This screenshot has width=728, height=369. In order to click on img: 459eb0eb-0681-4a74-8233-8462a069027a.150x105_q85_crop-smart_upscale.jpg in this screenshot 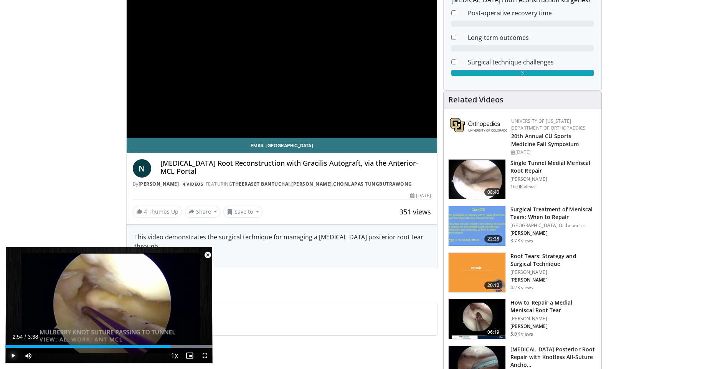, I will do `click(477, 319)`.